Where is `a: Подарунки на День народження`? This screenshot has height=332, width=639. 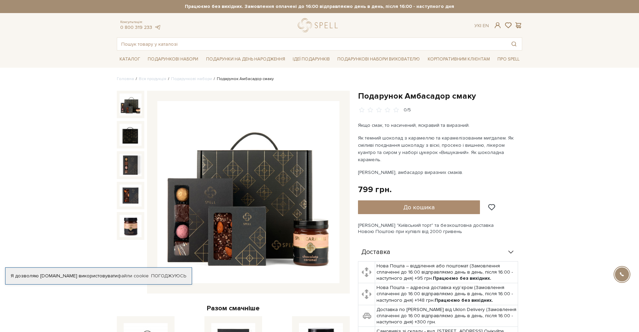 a: Подарунки на День народження is located at coordinates (246, 59).